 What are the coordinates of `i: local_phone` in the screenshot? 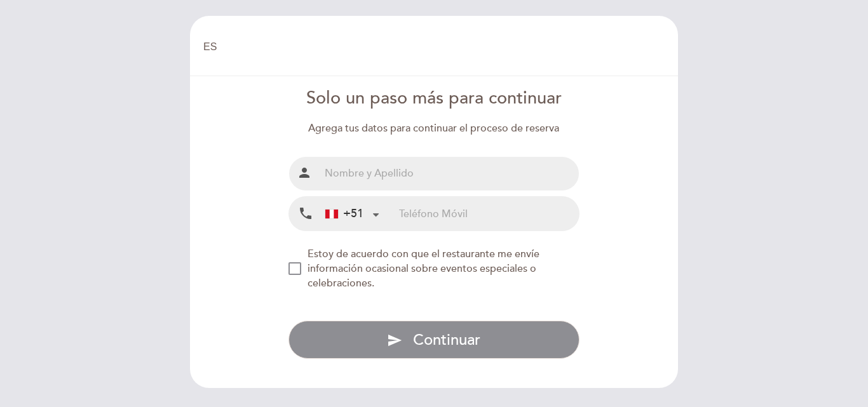 It's located at (305, 214).